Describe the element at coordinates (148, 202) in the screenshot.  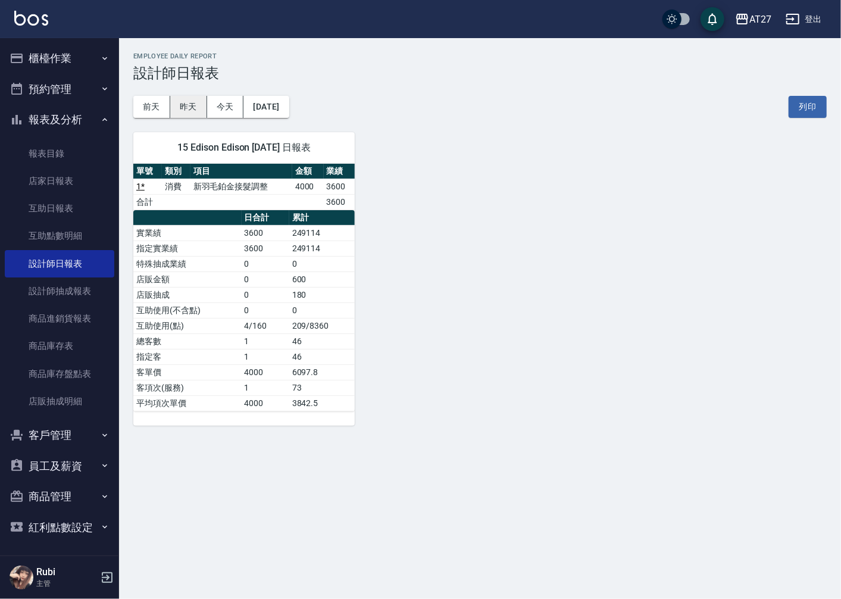
I see `td: 合計` at that location.